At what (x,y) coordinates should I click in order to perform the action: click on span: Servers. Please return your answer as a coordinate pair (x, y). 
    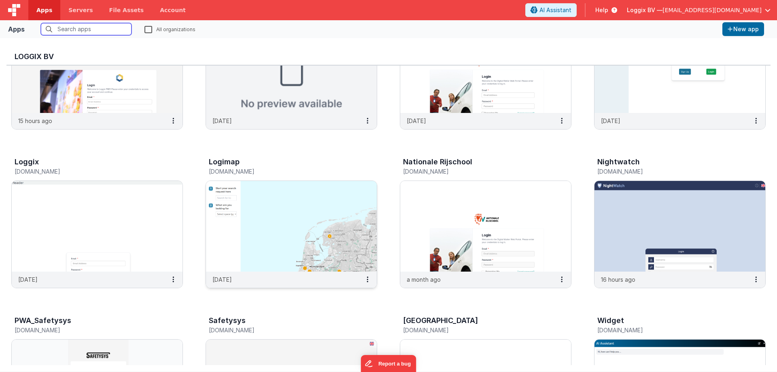
    Looking at the image, I should click on (81, 10).